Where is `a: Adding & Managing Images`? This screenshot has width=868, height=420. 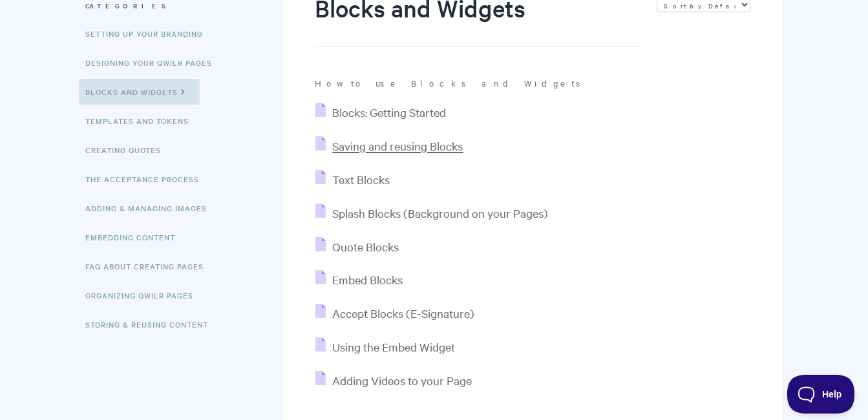 a: Adding & Managing Images is located at coordinates (151, 208).